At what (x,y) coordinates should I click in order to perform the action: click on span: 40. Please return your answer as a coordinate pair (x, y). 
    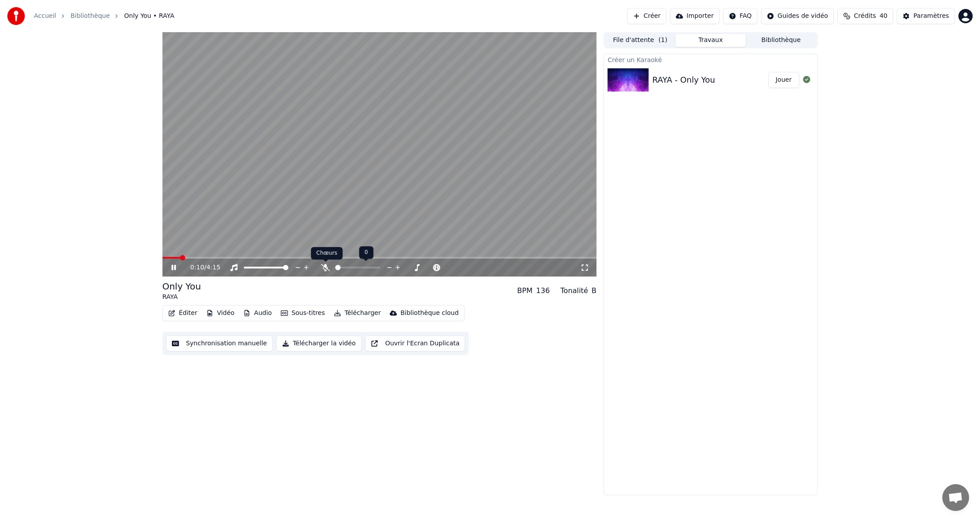
    Looking at the image, I should click on (884, 16).